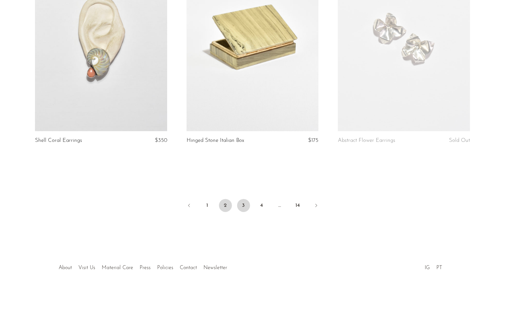 The image size is (505, 311). I want to click on a: Press, so click(146, 267).